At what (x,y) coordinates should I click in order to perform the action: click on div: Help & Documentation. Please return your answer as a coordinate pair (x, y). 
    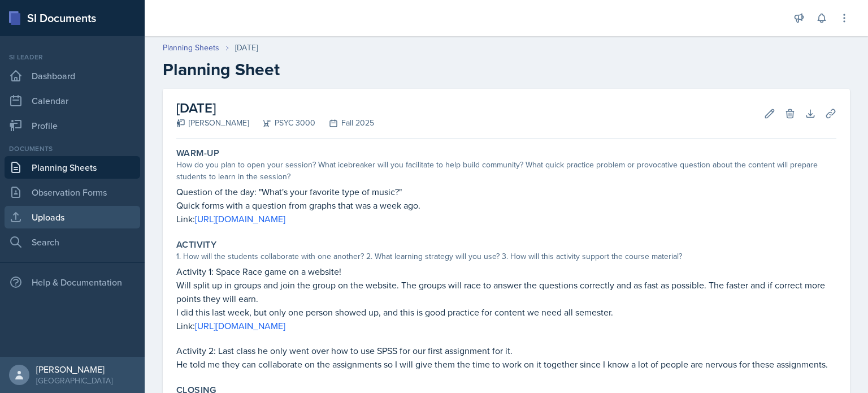
    Looking at the image, I should click on (72, 282).